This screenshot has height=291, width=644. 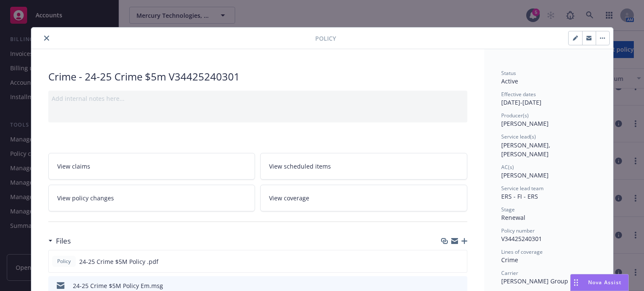 What do you see at coordinates (151, 166) in the screenshot?
I see `a: View claims` at bounding box center [151, 166].